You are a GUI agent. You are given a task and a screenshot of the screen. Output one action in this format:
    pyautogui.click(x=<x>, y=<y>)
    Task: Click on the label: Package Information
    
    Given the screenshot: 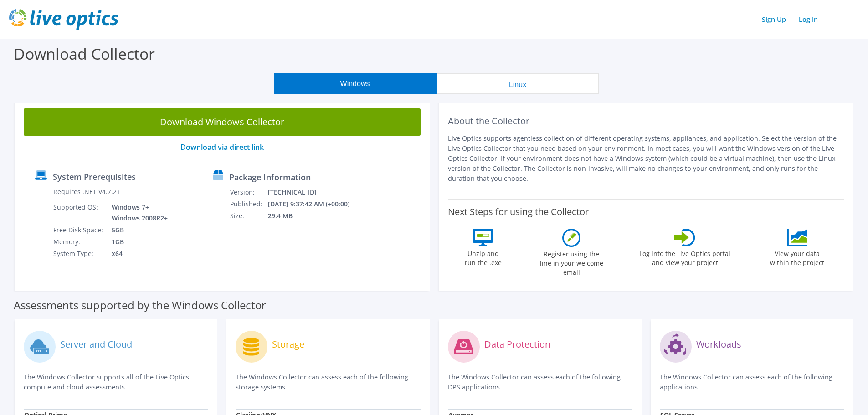 What is the action you would take?
    pyautogui.click(x=269, y=177)
    